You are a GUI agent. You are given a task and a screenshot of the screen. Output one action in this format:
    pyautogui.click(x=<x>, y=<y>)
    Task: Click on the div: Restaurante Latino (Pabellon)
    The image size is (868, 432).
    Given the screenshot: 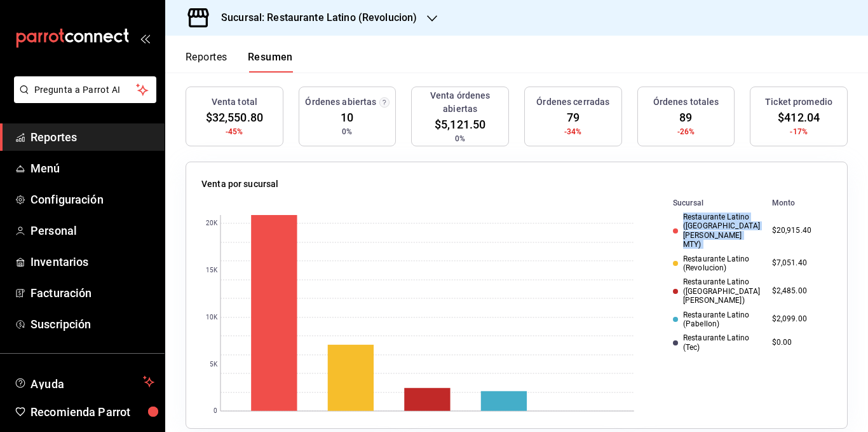 What is the action you would take?
    pyautogui.click(x=717, y=319)
    